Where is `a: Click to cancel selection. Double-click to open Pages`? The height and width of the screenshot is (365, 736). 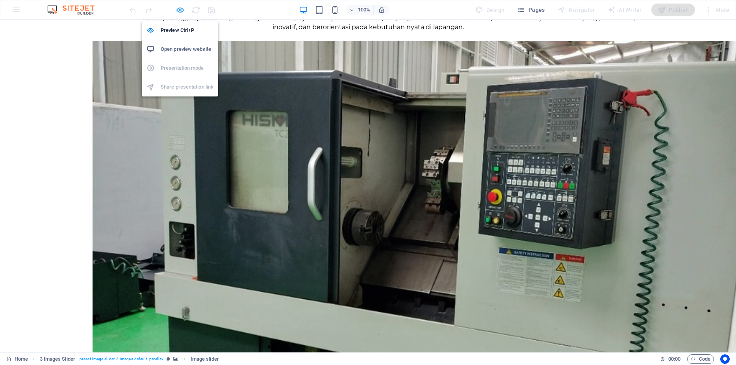
a: Click to cancel selection. Double-click to open Pages is located at coordinates (17, 359).